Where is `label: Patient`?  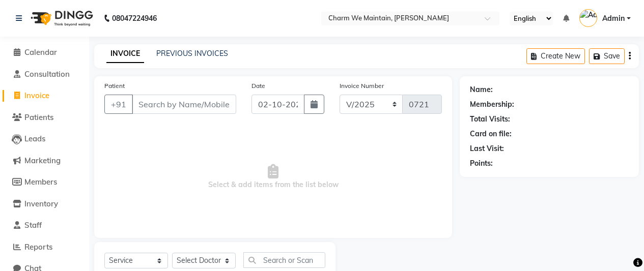
label: Patient is located at coordinates (114, 86).